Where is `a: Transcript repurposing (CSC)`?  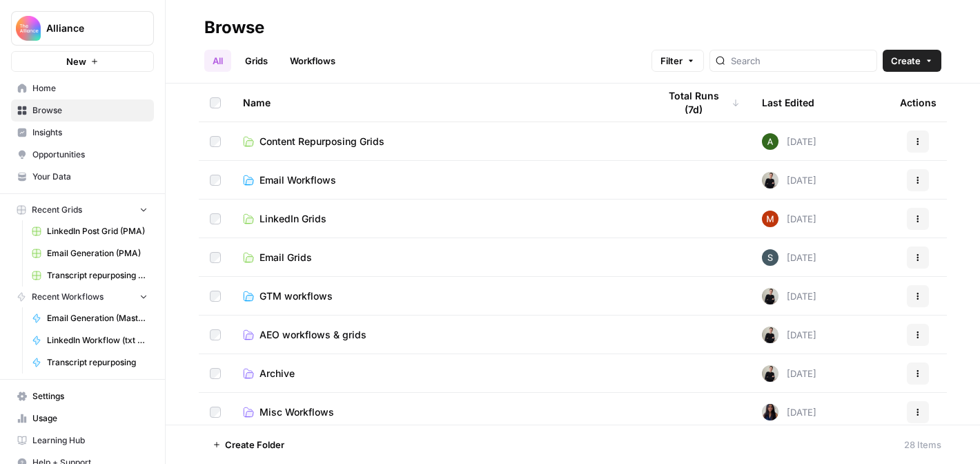
a: Transcript repurposing (CSC) is located at coordinates (90, 275).